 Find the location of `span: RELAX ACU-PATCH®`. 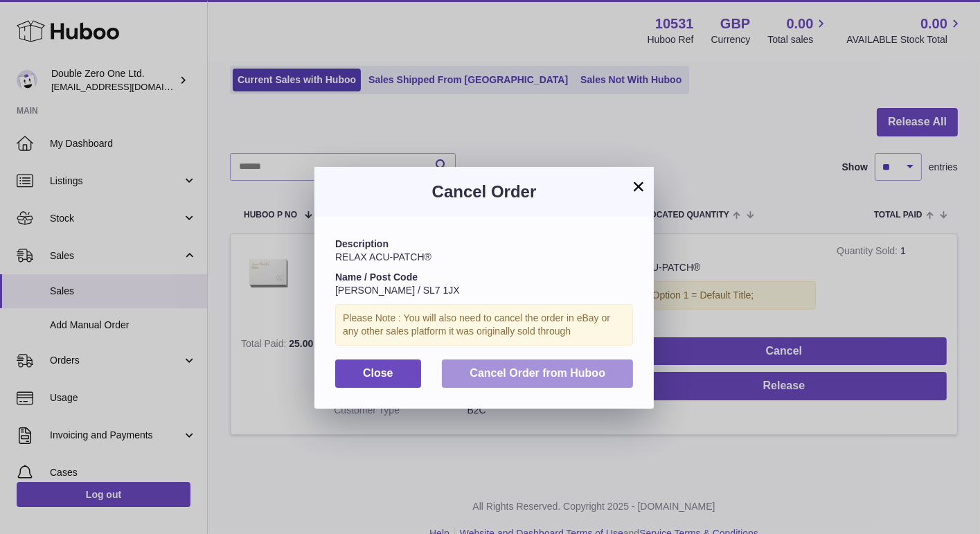

span: RELAX ACU-PATCH® is located at coordinates (383, 257).